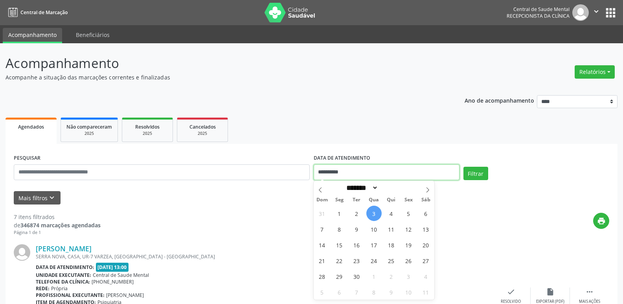 The height and width of the screenshot is (304, 623). Describe the element at coordinates (57, 232) in the screenshot. I see `div: Página 1 de 1` at that location.